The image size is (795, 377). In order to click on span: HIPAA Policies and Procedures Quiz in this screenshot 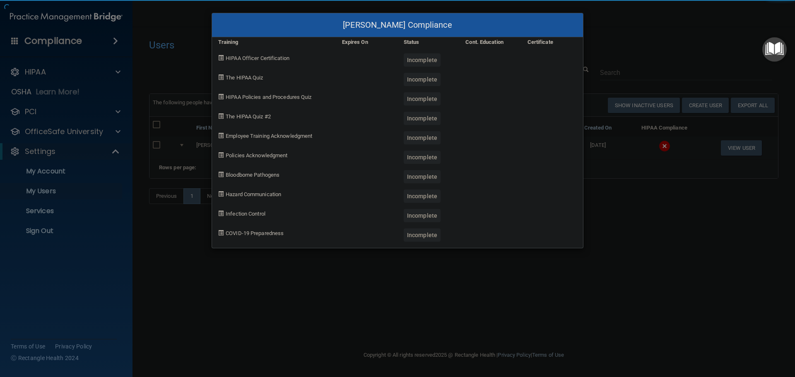, I will do `click(268, 97)`.